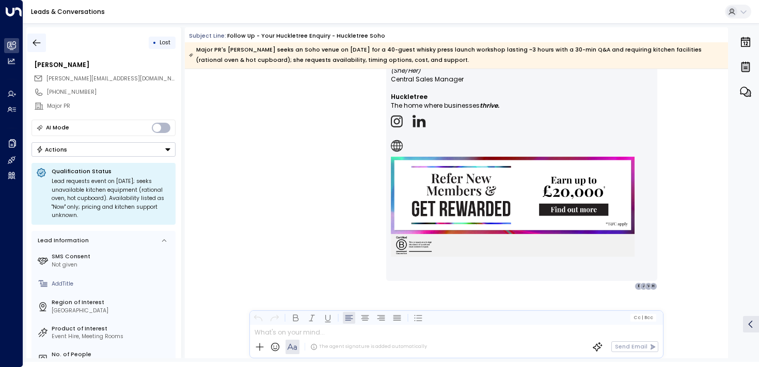 The image size is (759, 367). Describe the element at coordinates (207, 36) in the screenshot. I see `span: Subject Line:` at that location.